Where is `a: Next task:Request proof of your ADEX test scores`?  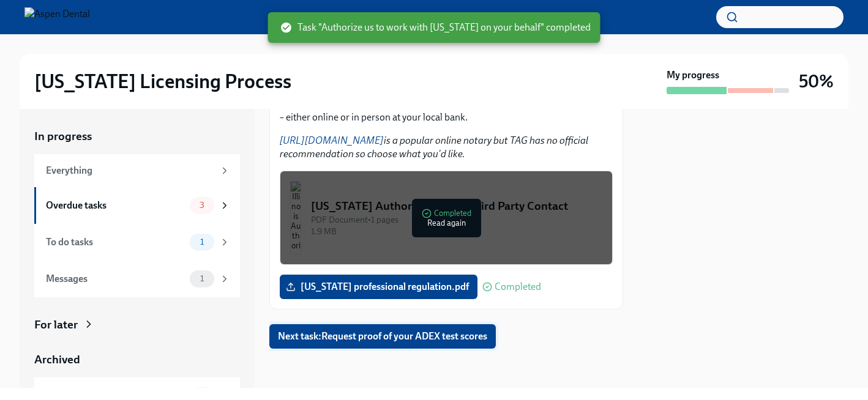
a: Next task:Request proof of your ADEX test scores is located at coordinates (383, 336).